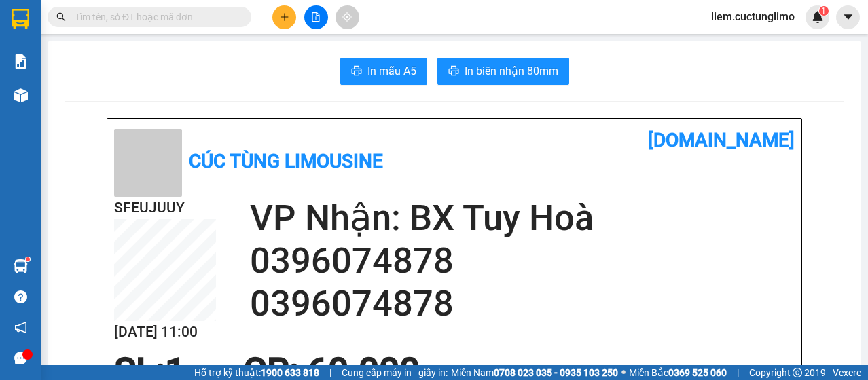 The image size is (868, 380). I want to click on span: liem.cuctunglimo, so click(753, 16).